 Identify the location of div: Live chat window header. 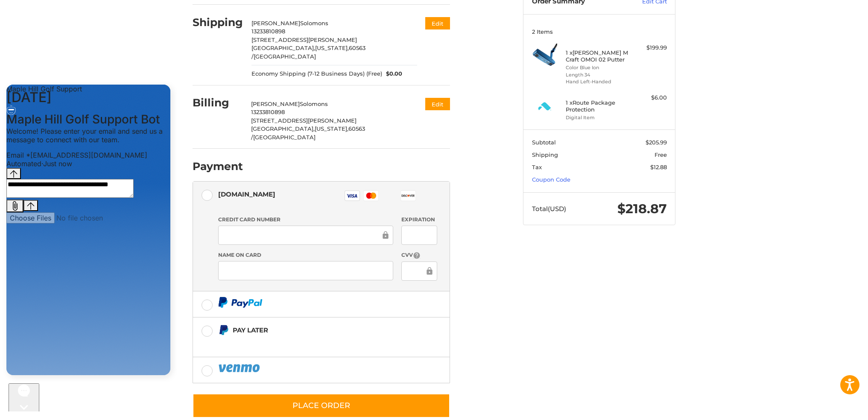
(88, 9).